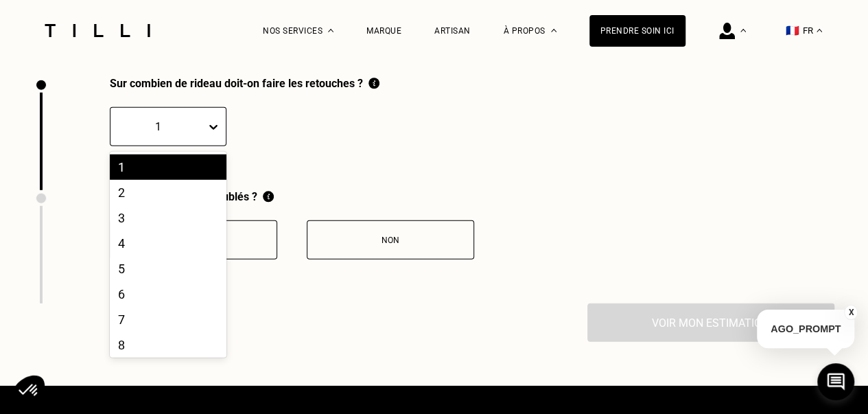 The height and width of the screenshot is (414, 868). Describe the element at coordinates (168, 320) in the screenshot. I see `div: 7` at that location.